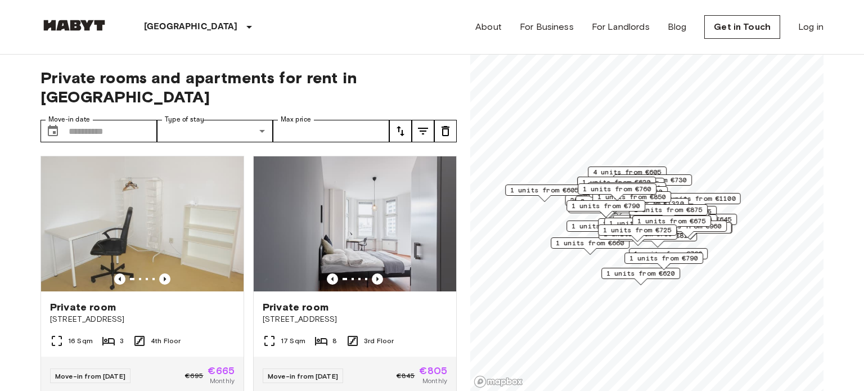 The height and width of the screenshot is (391, 864). I want to click on span: €845, so click(405, 376).